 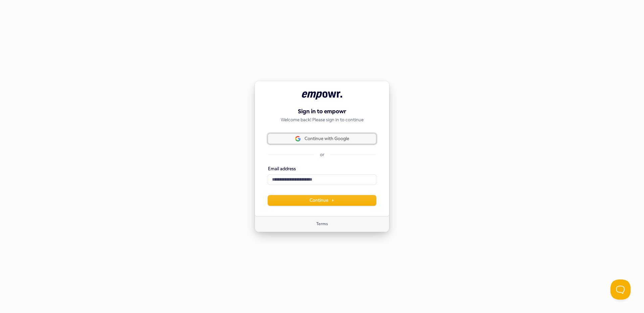 I want to click on a: Terms, so click(x=322, y=224).